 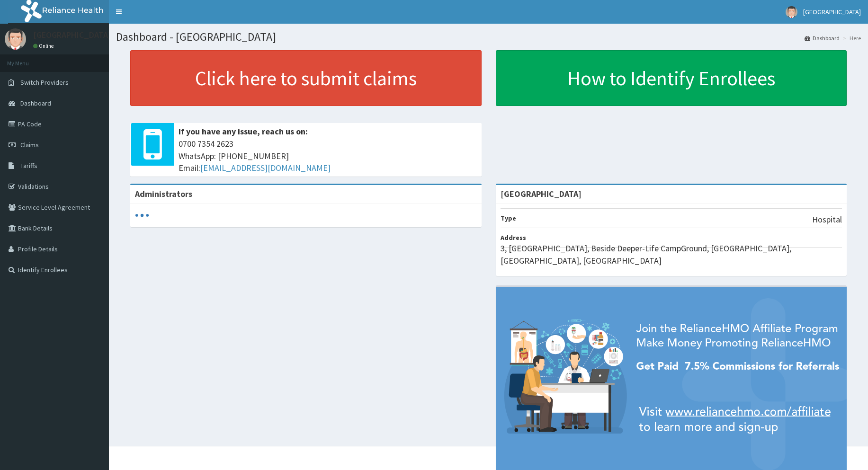 I want to click on span: Claims, so click(x=29, y=145).